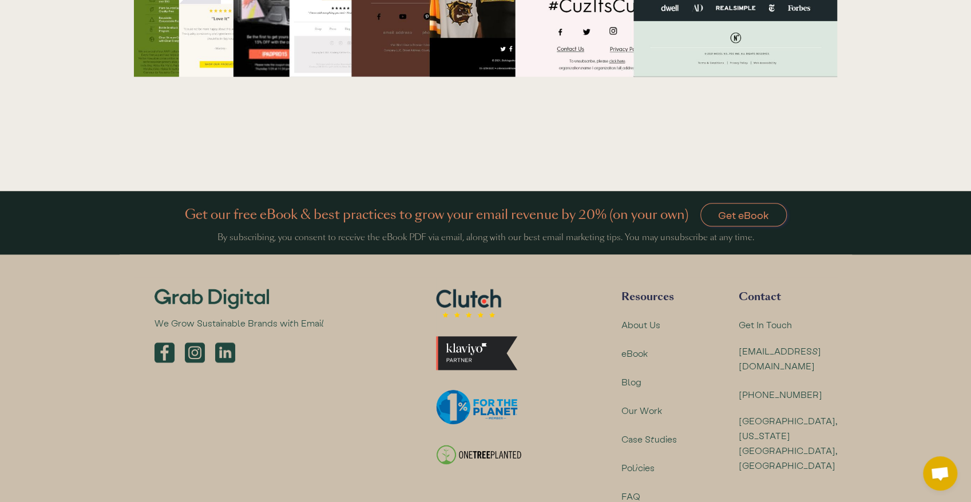 This screenshot has width=971, height=502. I want to click on div: Contact, so click(788, 296).